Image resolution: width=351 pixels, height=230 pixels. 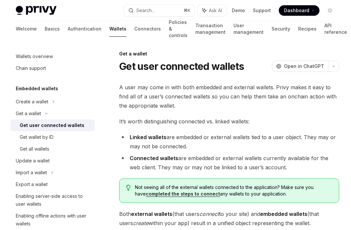 I want to click on a: API reference, so click(x=335, y=29).